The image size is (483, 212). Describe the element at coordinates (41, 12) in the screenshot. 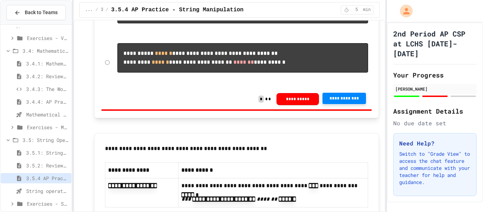

I see `span: Back to Teams` at that location.